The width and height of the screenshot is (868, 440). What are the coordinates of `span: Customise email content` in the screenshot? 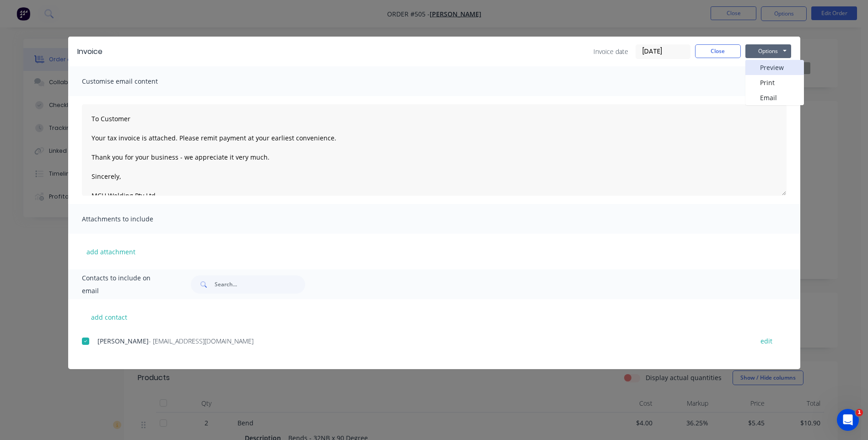 It's located at (132, 81).